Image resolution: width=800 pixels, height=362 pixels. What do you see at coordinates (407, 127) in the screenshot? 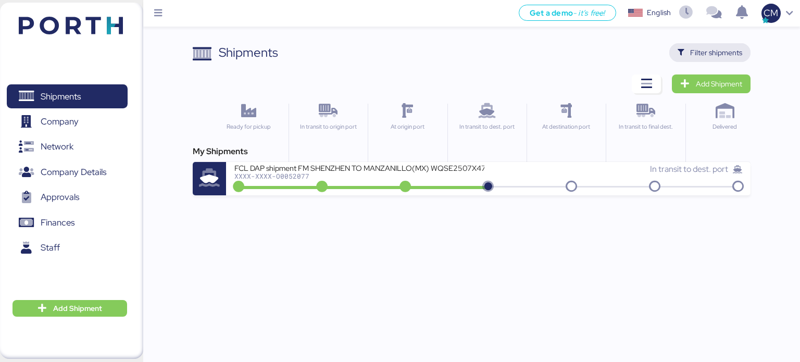
I see `div: At origin port` at bounding box center [407, 127].